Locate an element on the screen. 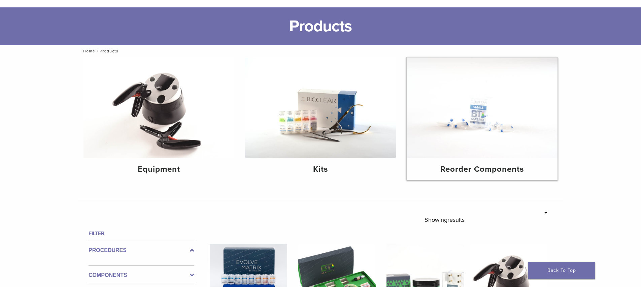 This screenshot has height=287, width=641. img: Reorder Components is located at coordinates (482, 108).